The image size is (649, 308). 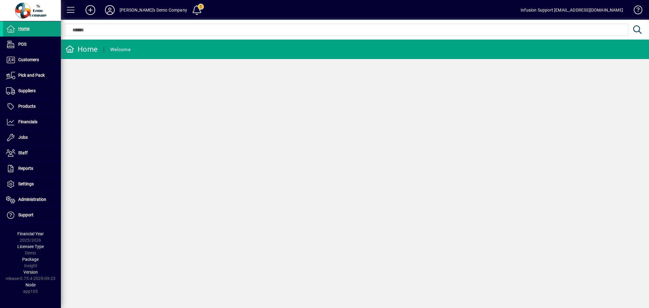 I want to click on span: Home, so click(x=24, y=29).